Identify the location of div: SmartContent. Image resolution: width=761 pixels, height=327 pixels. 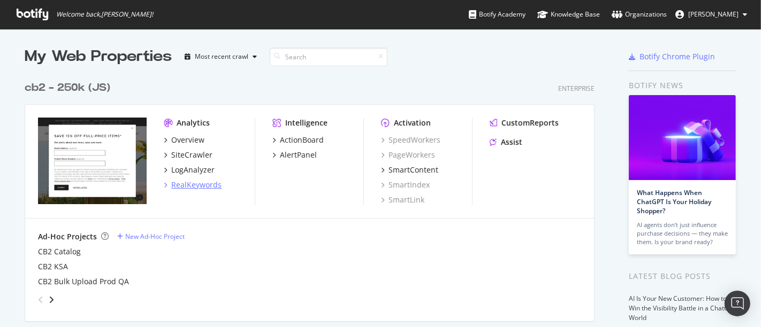
(413, 170).